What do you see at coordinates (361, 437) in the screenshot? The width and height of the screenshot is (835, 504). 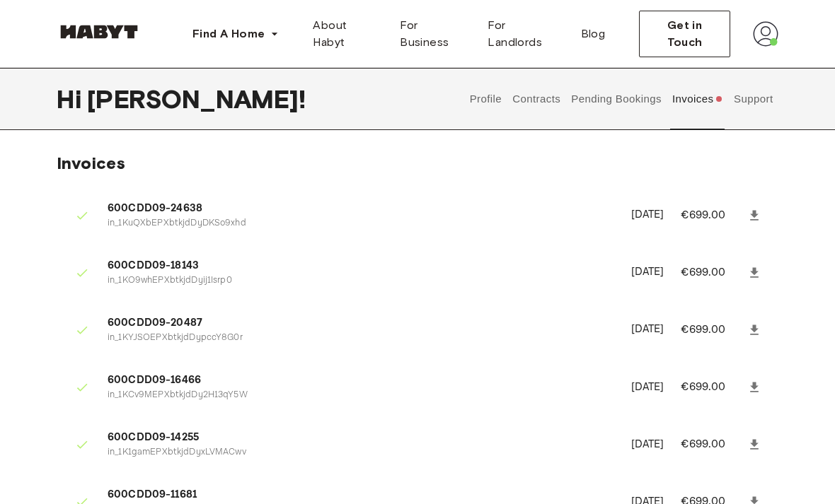 I see `span: 600CDD09-14255` at bounding box center [361, 437].